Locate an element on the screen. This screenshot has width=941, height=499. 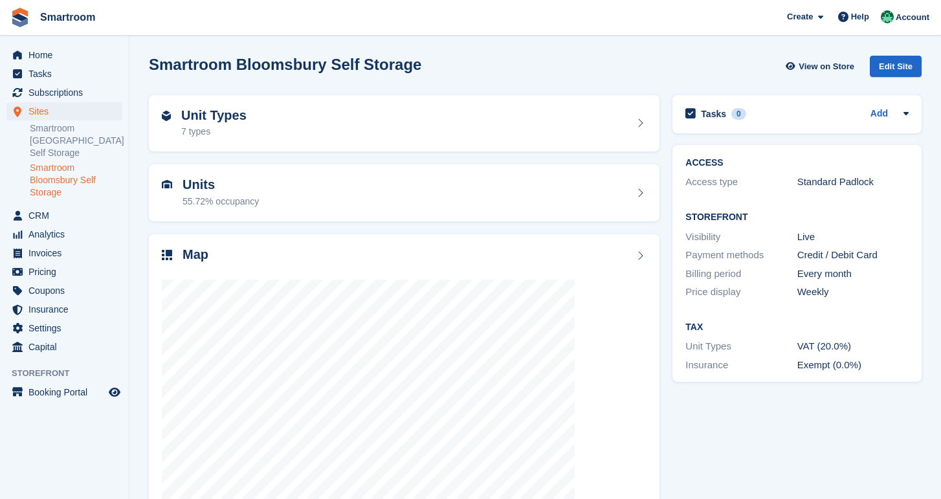
div: Visibility is located at coordinates (741, 237).